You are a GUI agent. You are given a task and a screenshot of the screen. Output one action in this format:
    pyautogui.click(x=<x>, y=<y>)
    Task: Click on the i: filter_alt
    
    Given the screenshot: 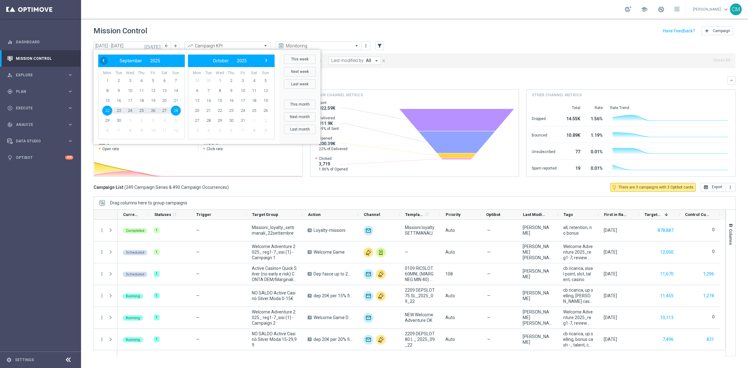 What is the action you would take?
    pyautogui.click(x=379, y=46)
    